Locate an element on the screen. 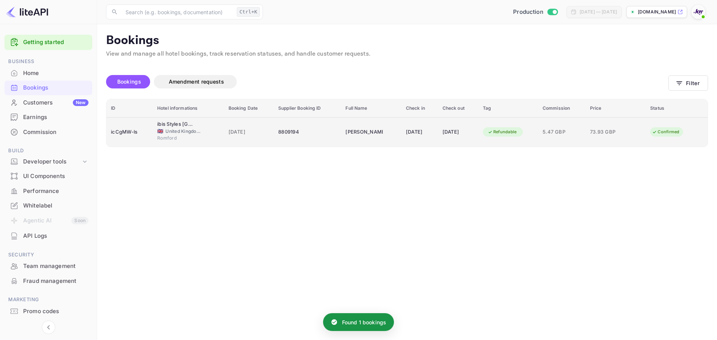 The height and width of the screenshot is (340, 717). p: View and manage all hotel bookings, track reservation statuses, and handle customer requests. is located at coordinates (407, 54).